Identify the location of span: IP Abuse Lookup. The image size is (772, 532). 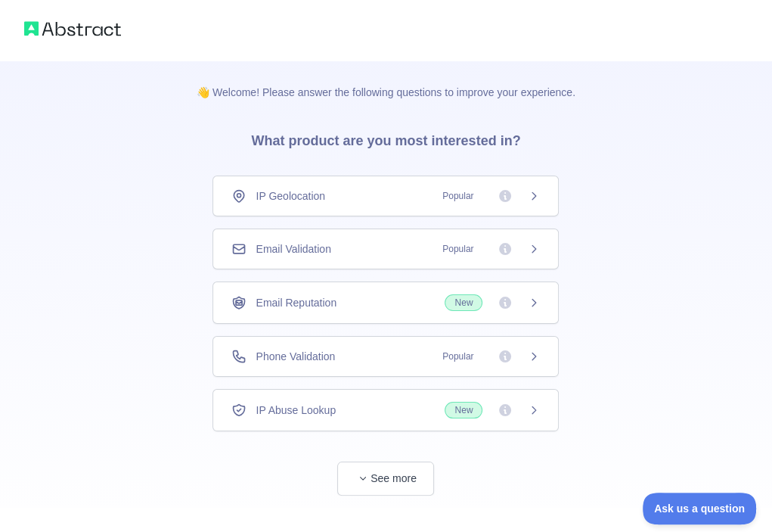
(296, 410).